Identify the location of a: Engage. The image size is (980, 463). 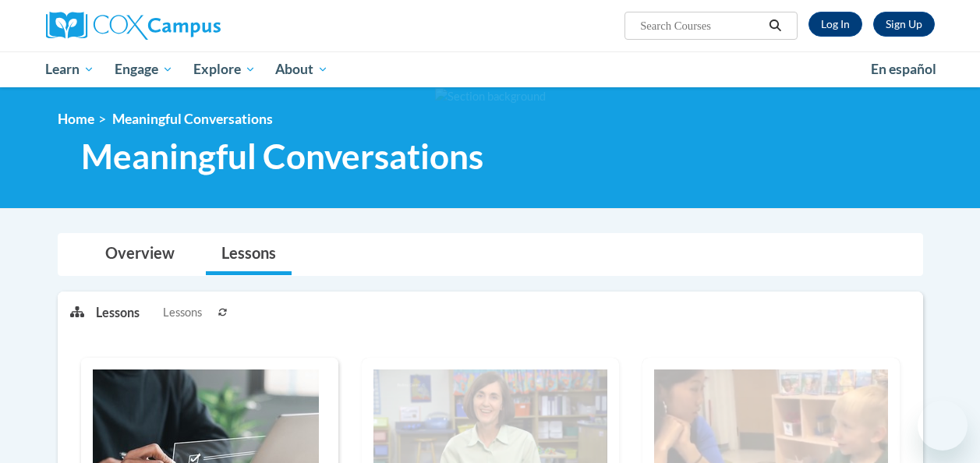
(144, 69).